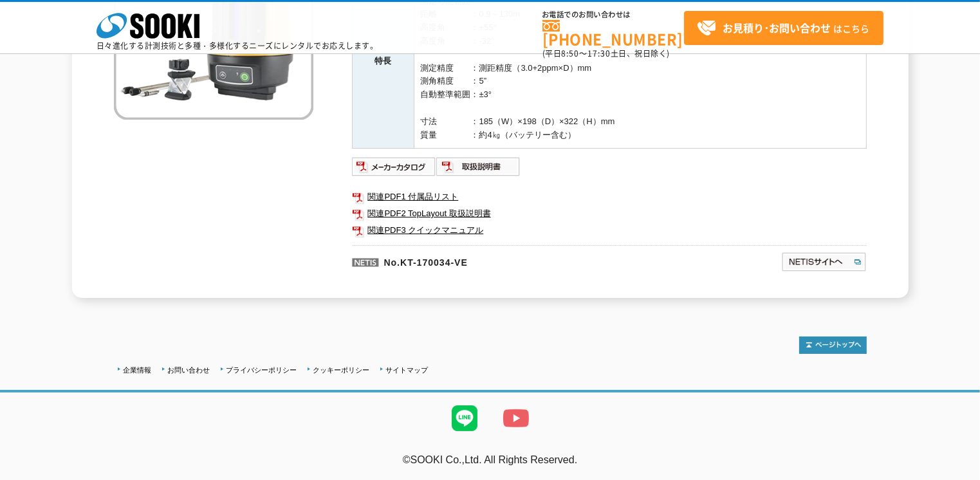 The image size is (980, 480). I want to click on span: 17:30, so click(599, 53).